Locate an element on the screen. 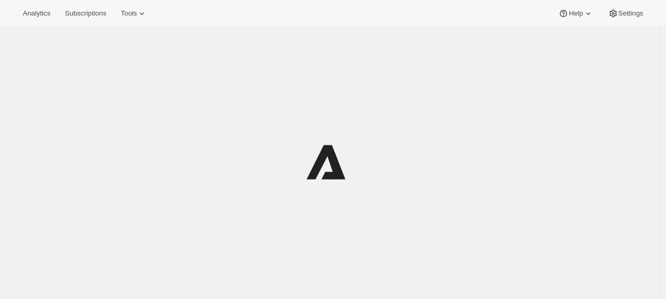 This screenshot has width=666, height=299. button: Analytics is located at coordinates (36, 13).